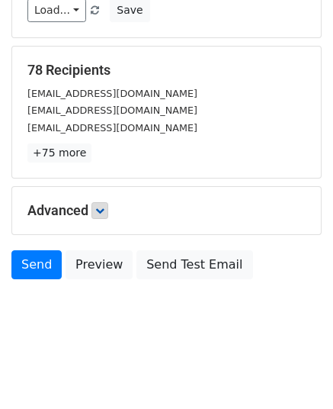 This screenshot has width=333, height=409. I want to click on a: +75 more, so click(60, 153).